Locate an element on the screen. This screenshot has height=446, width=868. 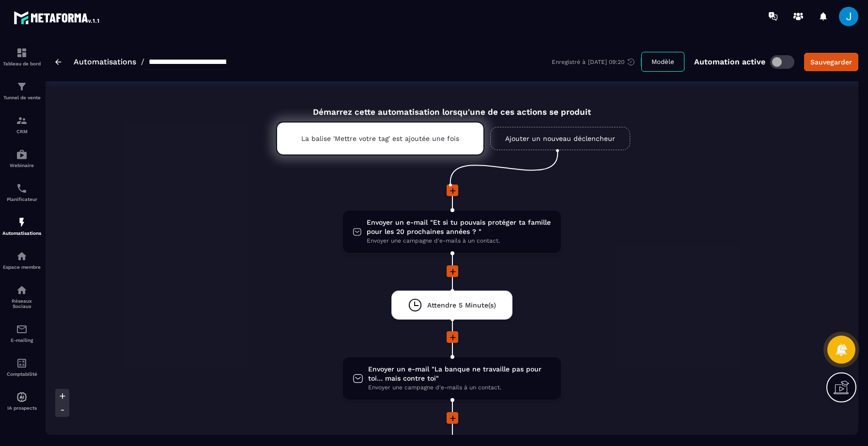
p: Webinaire is located at coordinates (22, 165).